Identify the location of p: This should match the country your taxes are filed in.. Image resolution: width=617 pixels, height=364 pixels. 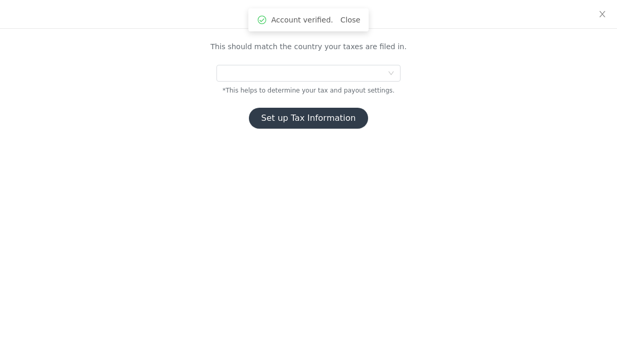
(309, 46).